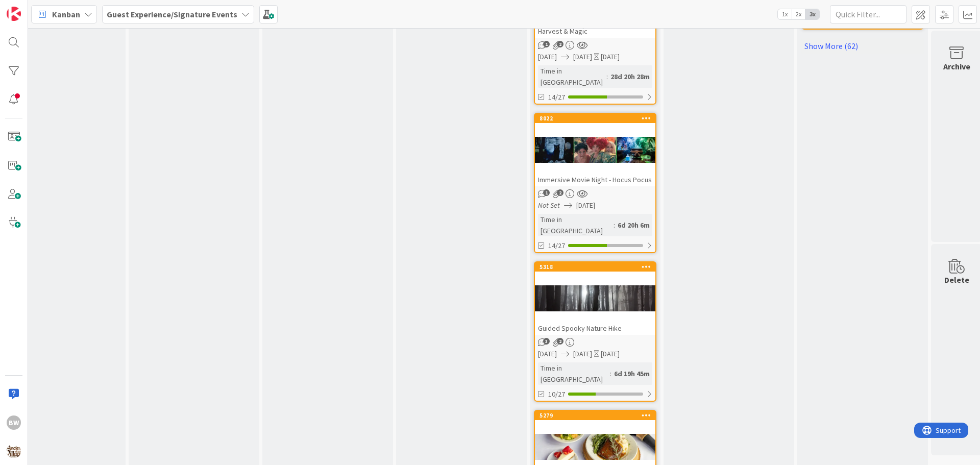 This screenshot has width=980, height=465. Describe the element at coordinates (634, 225) in the screenshot. I see `div: 6d 20h 6m` at that location.